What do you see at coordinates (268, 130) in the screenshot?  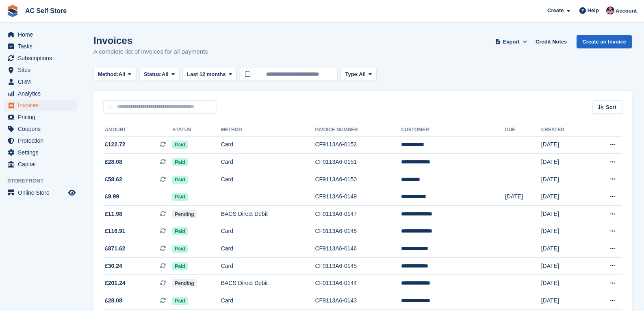 I see `th: Method` at bounding box center [268, 130].